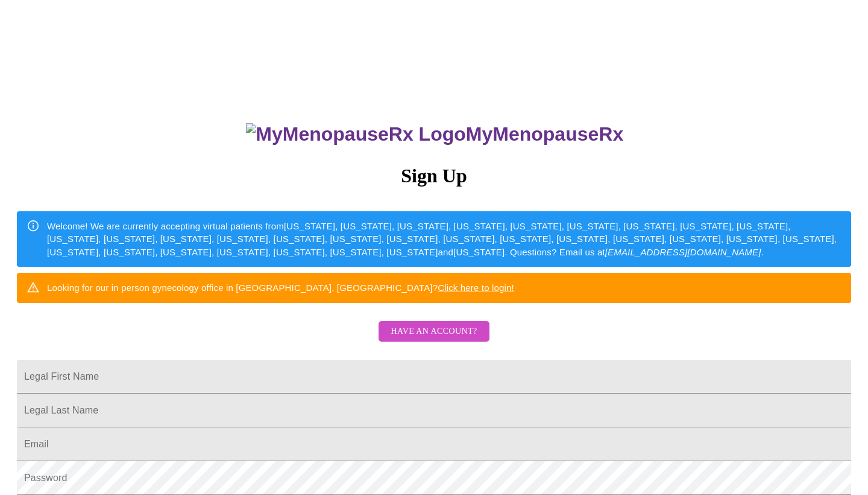 This screenshot has width=868, height=495. What do you see at coordinates (434, 176) in the screenshot?
I see `h3: Sign Up` at bounding box center [434, 176].